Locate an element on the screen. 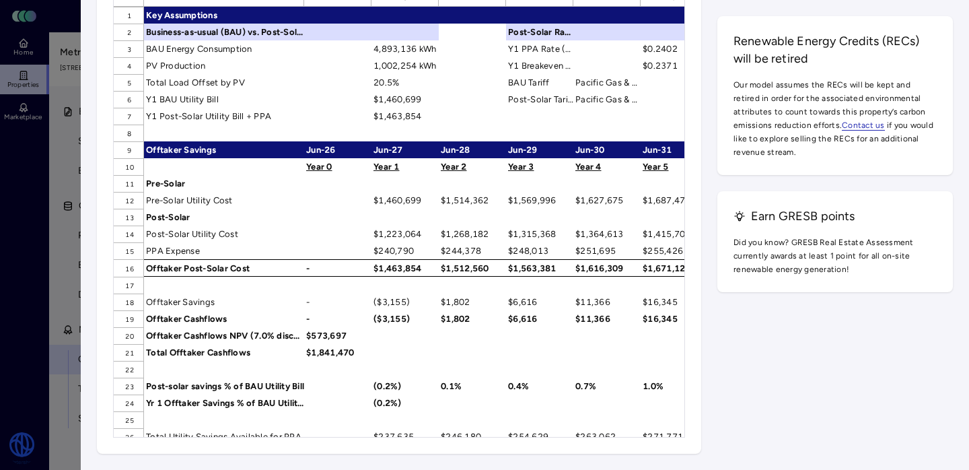  div: 22 is located at coordinates (129, 369).